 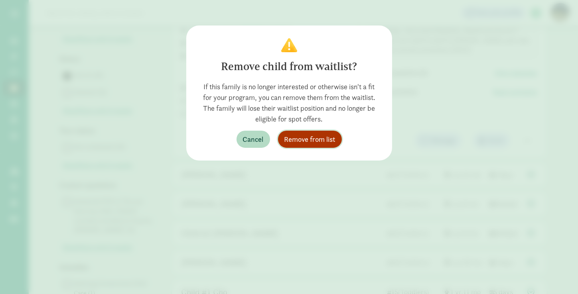 What do you see at coordinates (253, 139) in the screenshot?
I see `button: Cancel` at bounding box center [253, 139].